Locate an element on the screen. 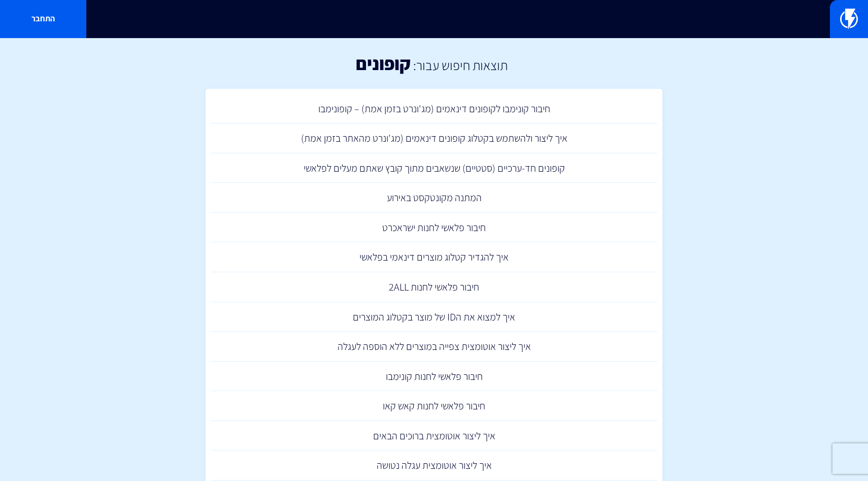  a: איך להגדיר קטלוג מוצרים דינאמי בפלאשי is located at coordinates (434, 257).